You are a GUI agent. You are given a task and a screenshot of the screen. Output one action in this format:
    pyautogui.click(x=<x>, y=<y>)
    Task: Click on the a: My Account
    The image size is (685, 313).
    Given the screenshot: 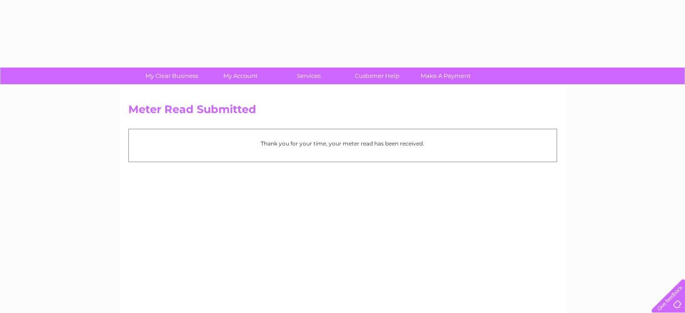 What is the action you would take?
    pyautogui.click(x=240, y=76)
    